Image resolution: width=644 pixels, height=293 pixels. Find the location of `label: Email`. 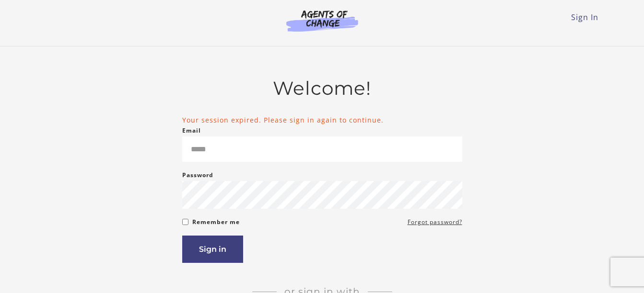

label: Email is located at coordinates (191, 130).